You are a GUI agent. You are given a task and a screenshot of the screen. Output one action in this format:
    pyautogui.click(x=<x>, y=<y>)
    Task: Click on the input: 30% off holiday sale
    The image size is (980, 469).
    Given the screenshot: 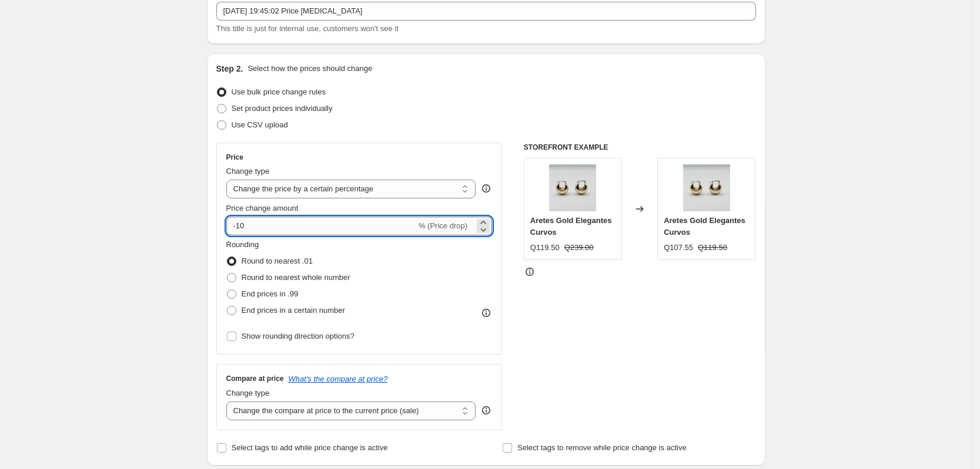 What is the action you would take?
    pyautogui.click(x=486, y=11)
    